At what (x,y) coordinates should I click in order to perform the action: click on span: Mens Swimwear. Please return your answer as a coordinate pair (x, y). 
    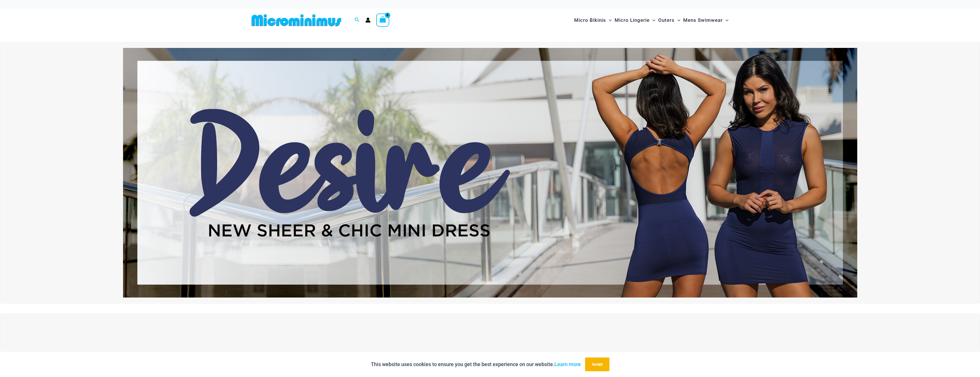
    Looking at the image, I should click on (703, 20).